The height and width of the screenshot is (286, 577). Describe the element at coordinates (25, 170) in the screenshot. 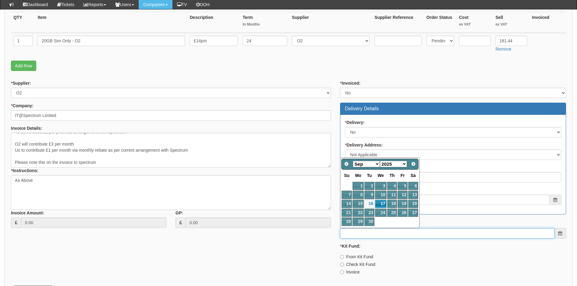

I see `label: Instructions:` at that location.